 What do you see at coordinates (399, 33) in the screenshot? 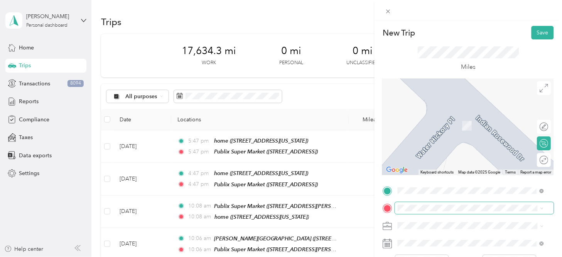
I see `p: New Trip` at bounding box center [399, 33].